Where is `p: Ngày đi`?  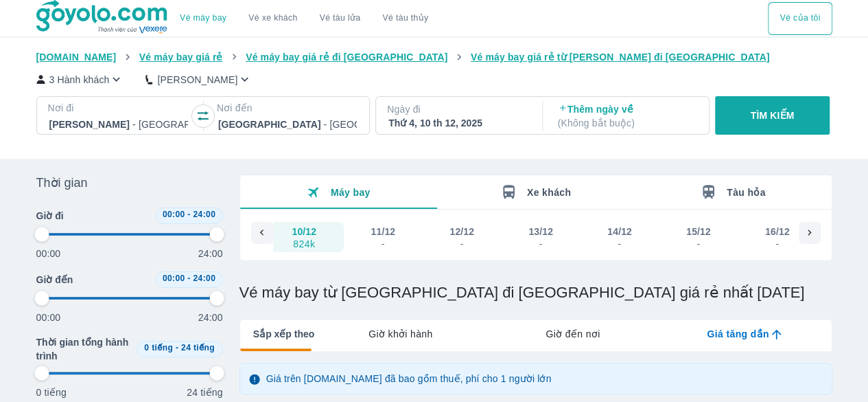
p: Ngày đi is located at coordinates (458, 109).